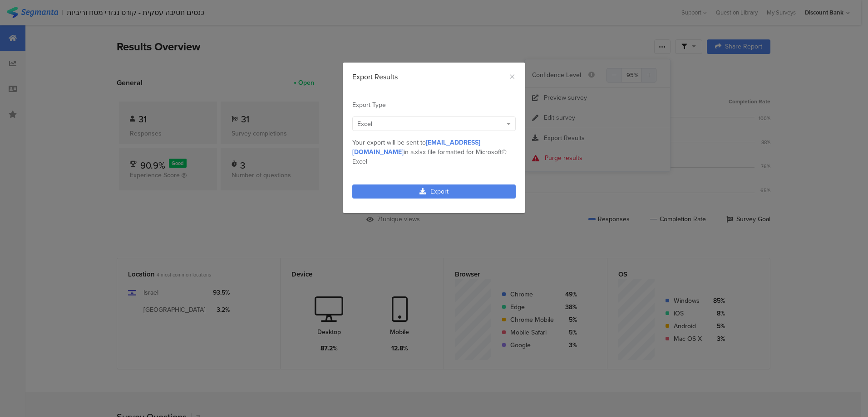 Image resolution: width=868 pixels, height=417 pixels. Describe the element at coordinates (434, 105) in the screenshot. I see `div: Export Type` at that location.